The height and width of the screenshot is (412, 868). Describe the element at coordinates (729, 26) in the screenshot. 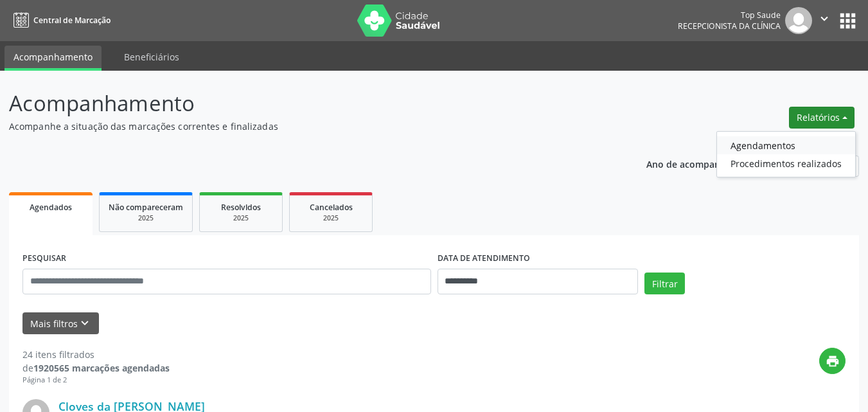

I see `span: Recepcionista da clínica` at that location.